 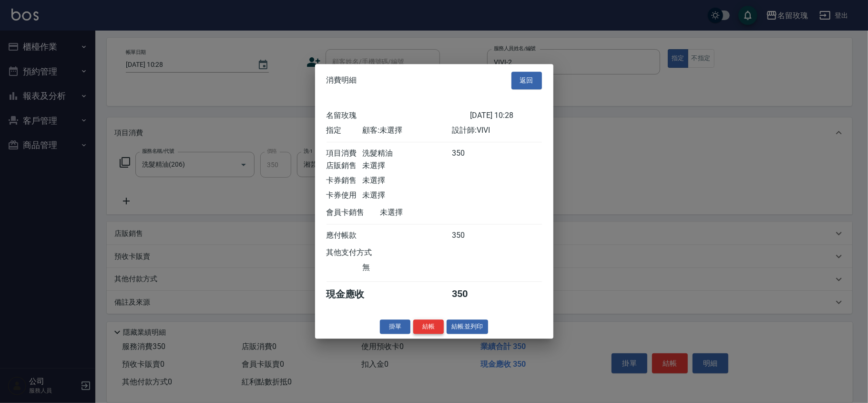 I want to click on button: 結帳並列印, so click(x=467, y=327).